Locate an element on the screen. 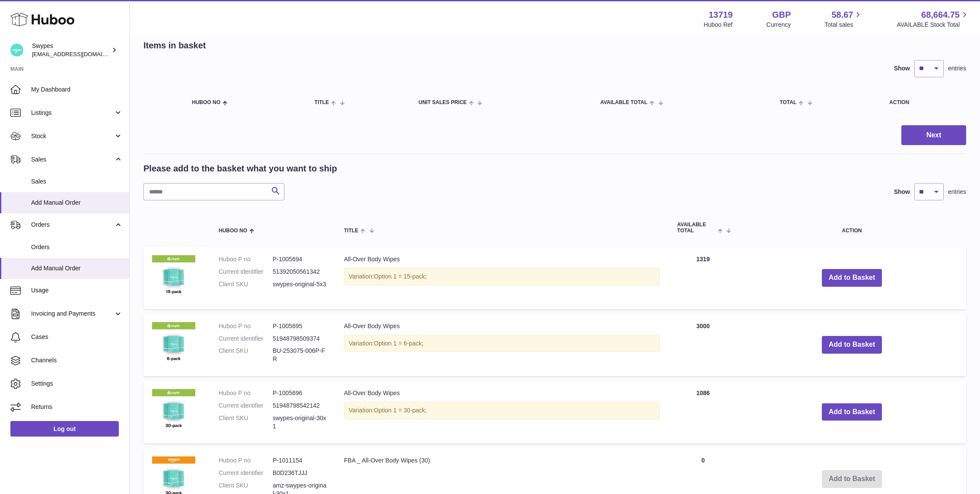 This screenshot has height=494, width=980. td: 1086 is located at coordinates (703, 412).